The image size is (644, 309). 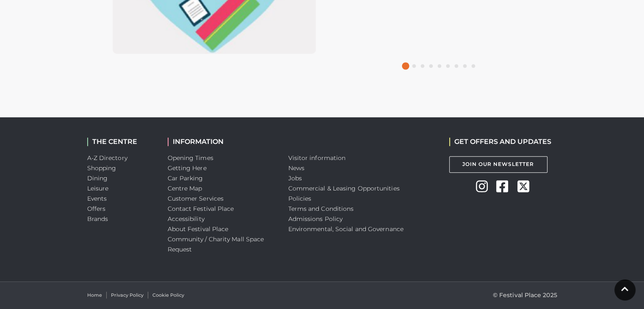 I want to click on a: Getting Here, so click(x=187, y=168).